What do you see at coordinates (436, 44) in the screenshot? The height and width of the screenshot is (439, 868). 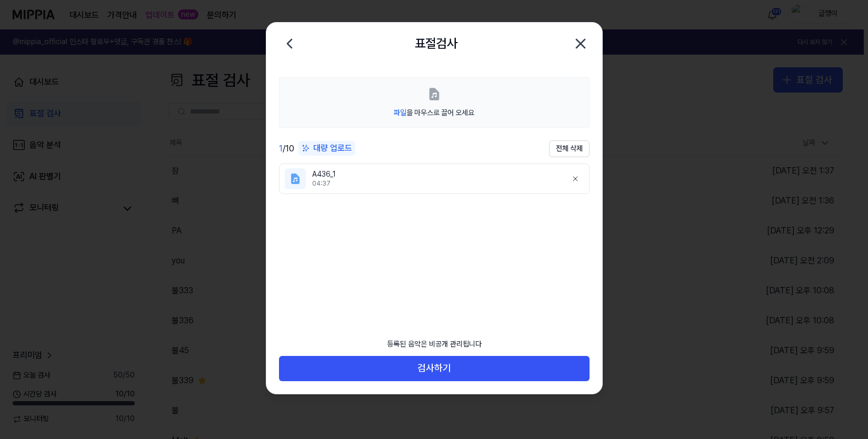 I see `h2: 표절검사` at bounding box center [436, 44].